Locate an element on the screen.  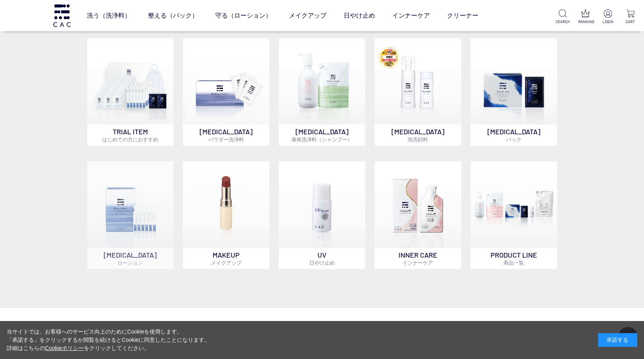
span: ローション is located at coordinates (130, 263).